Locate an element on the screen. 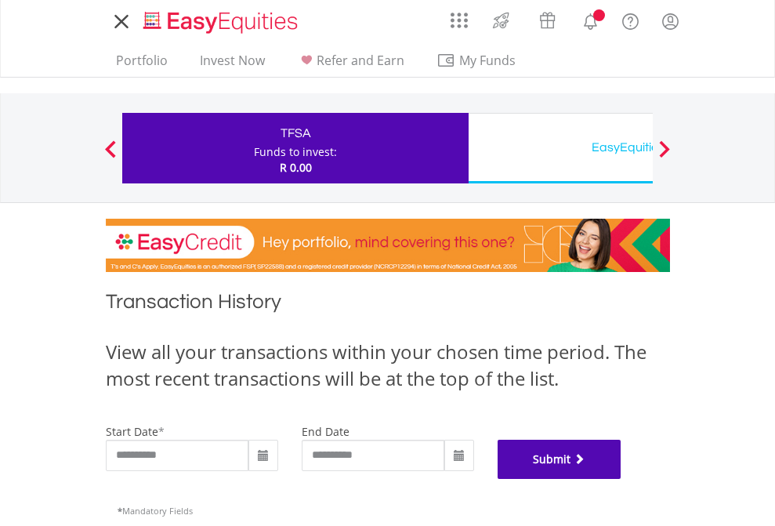  div: View all your transactions within your chosen time period. The most recent transactions will be a... is located at coordinates (388, 365).